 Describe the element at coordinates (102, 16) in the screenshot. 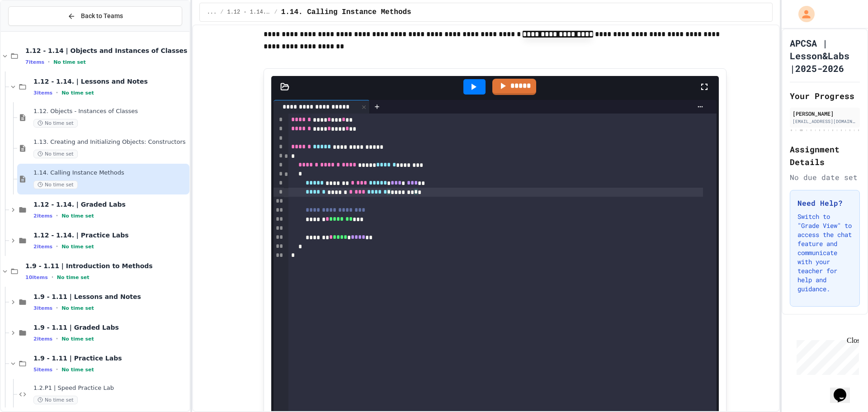

I see `span: Back to Teams` at that location.